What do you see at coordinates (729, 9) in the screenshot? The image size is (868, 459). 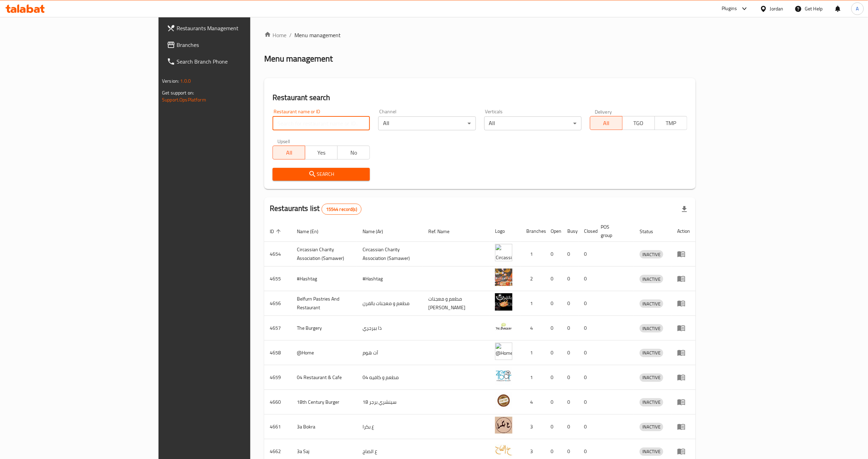 I see `div: Plugins` at bounding box center [729, 9].